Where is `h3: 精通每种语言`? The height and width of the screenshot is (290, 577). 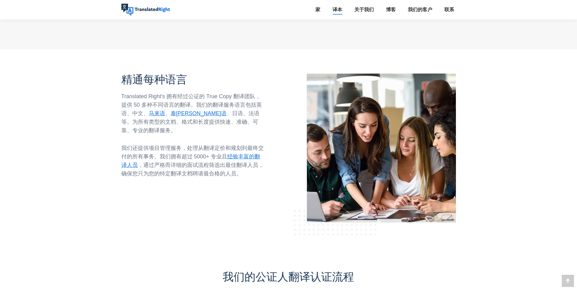
h3: 精通每种语言 is located at coordinates (193, 80).